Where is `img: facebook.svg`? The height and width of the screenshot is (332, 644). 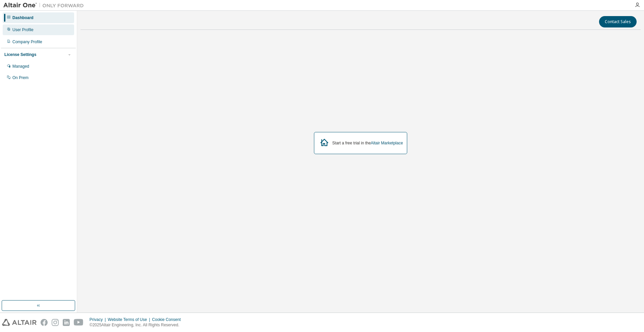 img: facebook.svg is located at coordinates (44, 323).